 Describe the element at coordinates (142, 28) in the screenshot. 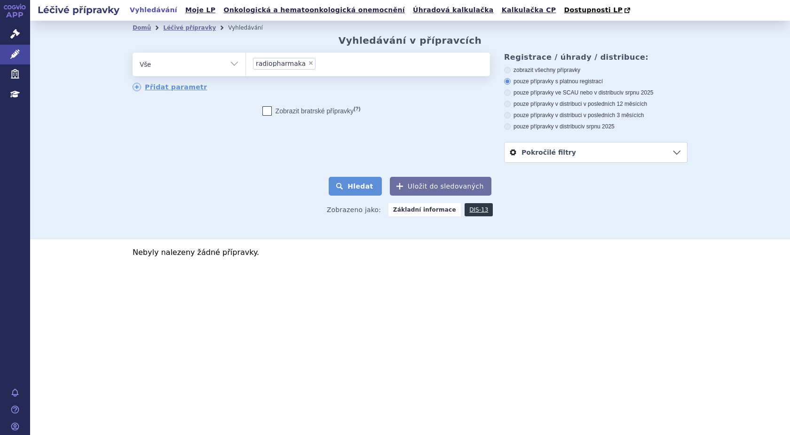

I see `a: Domů` at that location.